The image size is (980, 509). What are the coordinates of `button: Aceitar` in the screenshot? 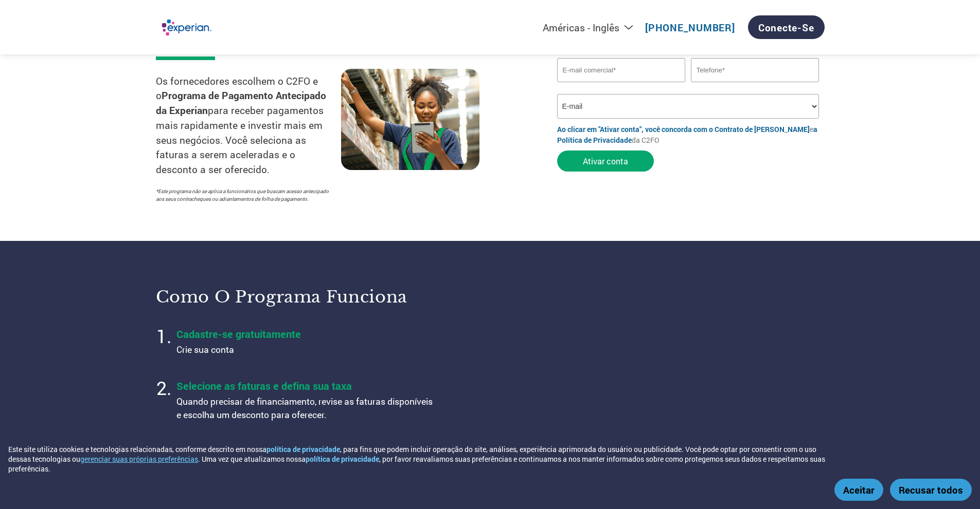 It's located at (859, 490).